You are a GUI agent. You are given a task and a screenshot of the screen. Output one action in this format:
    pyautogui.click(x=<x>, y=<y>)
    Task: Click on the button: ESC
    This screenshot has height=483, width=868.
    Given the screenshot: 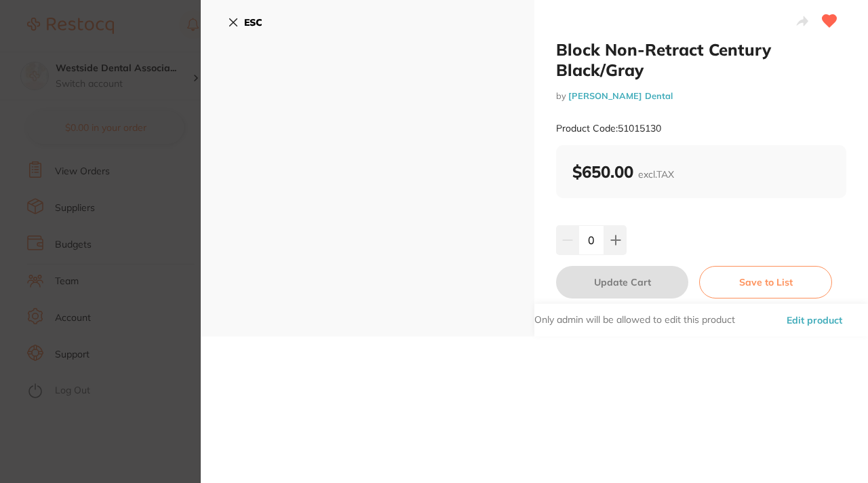 What is the action you would take?
    pyautogui.click(x=245, y=22)
    